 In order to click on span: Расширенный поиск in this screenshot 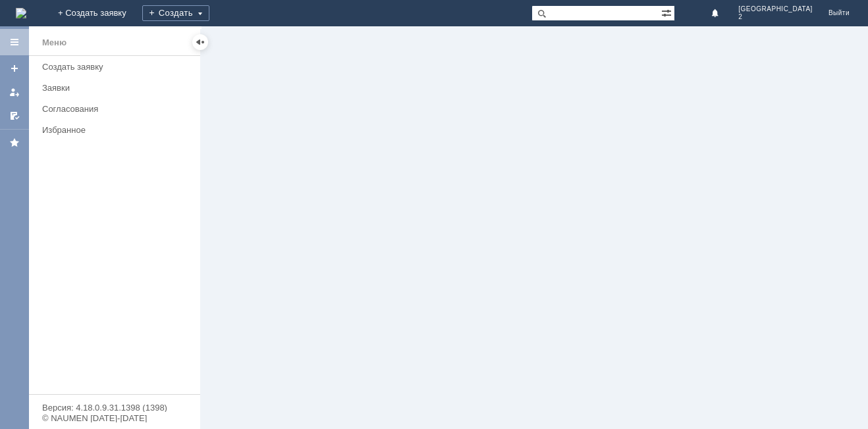, I will do `click(668, 12)`.